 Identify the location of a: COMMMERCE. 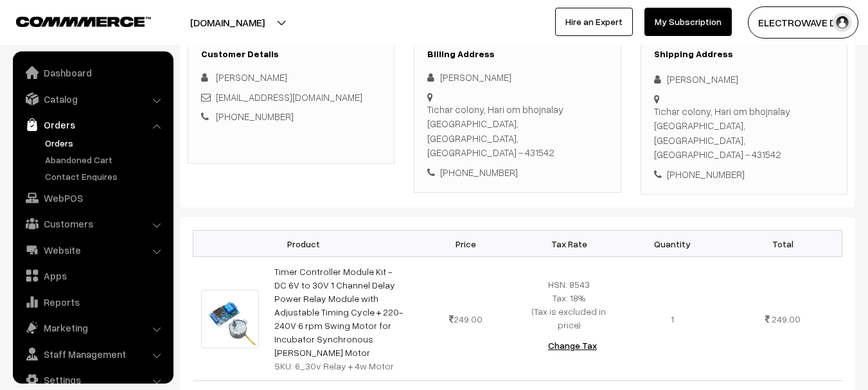
(72, 21).